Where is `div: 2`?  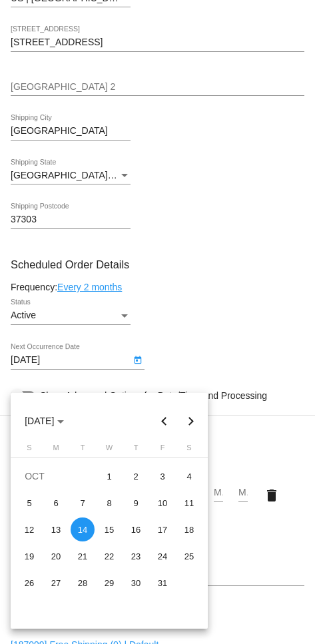
div: 2 is located at coordinates (136, 476).